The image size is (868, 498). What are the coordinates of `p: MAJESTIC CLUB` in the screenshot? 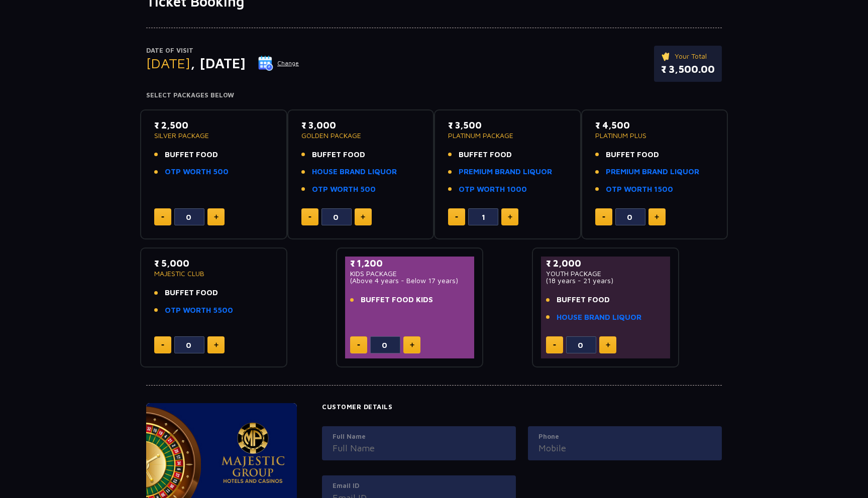 It's located at (213, 273).